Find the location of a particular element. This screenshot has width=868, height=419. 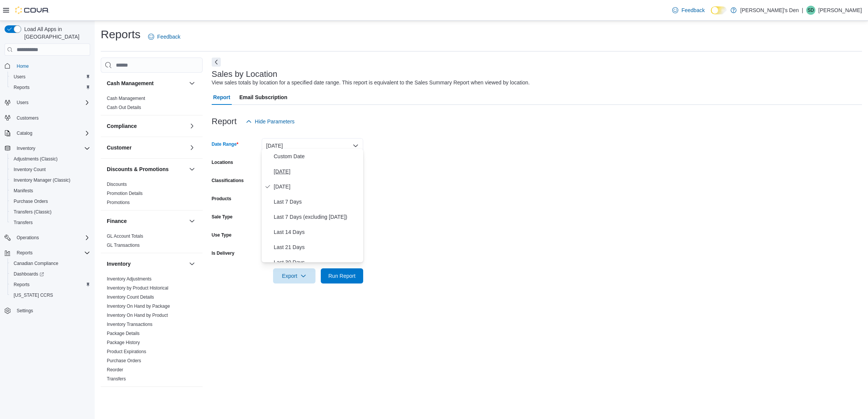

span: Package Details is located at coordinates (123, 334).